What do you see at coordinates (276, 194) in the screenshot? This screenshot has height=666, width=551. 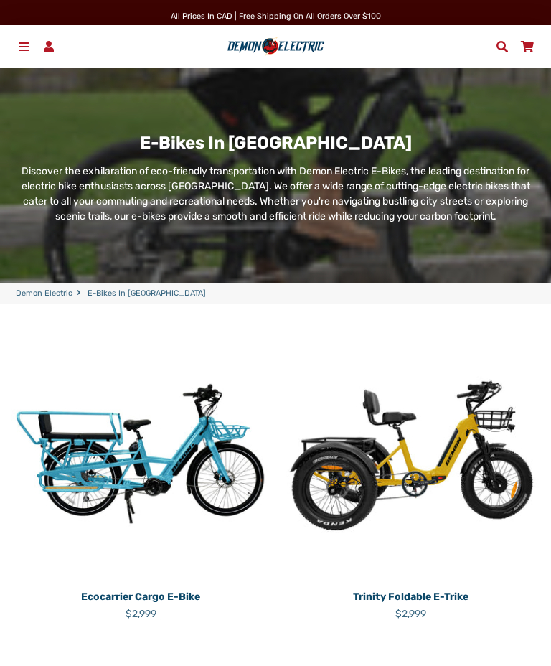 I see `span: Discover the exhilaration of eco-friendly transportation with Demon Electric E-Bikes, the leading...` at bounding box center [276, 194].